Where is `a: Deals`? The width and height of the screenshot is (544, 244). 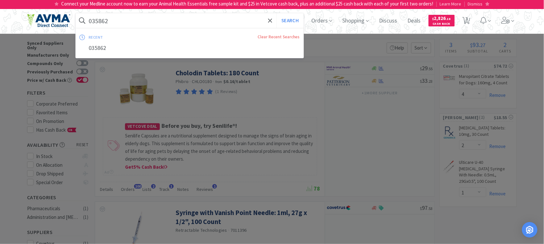
a: Deals is located at coordinates (414, 21).